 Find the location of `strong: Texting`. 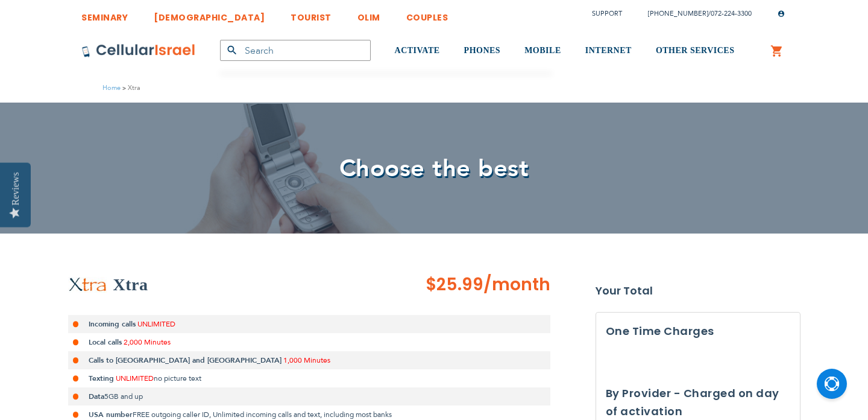

strong: Texting is located at coordinates (101, 379).